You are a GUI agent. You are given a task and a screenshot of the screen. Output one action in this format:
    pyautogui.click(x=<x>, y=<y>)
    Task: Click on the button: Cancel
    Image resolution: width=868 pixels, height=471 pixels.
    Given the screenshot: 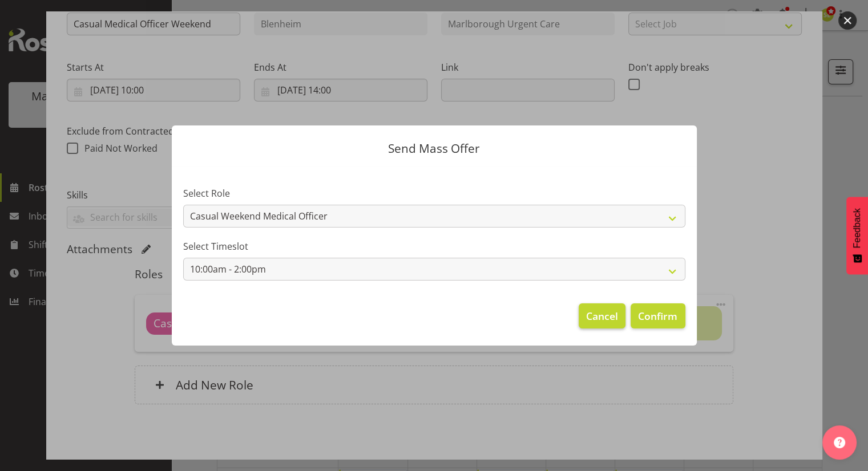 What is the action you would take?
    pyautogui.click(x=602, y=316)
    